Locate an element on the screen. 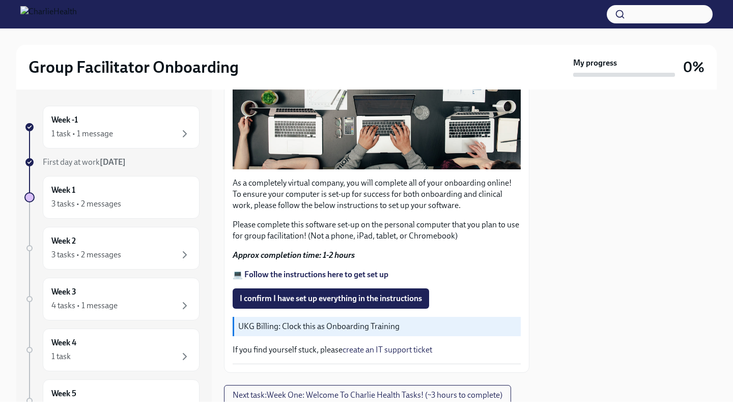 This screenshot has width=733, height=413. button: I confirm I have set up everything in the instructions is located at coordinates (331, 299).